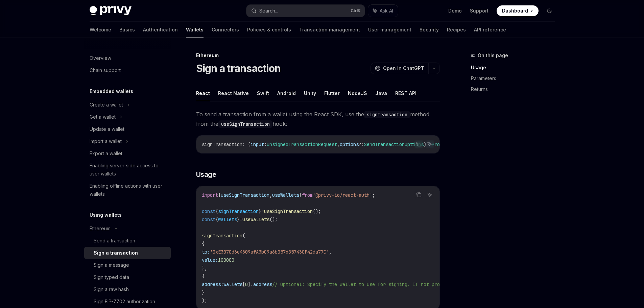  What do you see at coordinates (342, 195) in the screenshot?
I see `span: '@privy-io/react-auth'` at bounding box center [342, 195].